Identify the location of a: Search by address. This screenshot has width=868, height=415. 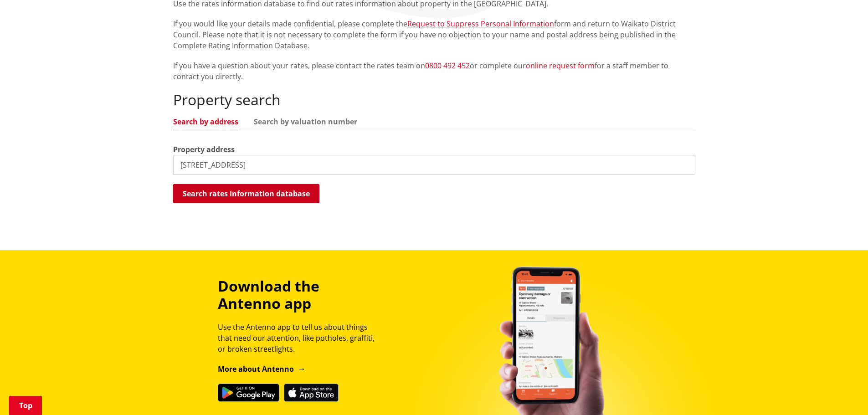
(205, 121).